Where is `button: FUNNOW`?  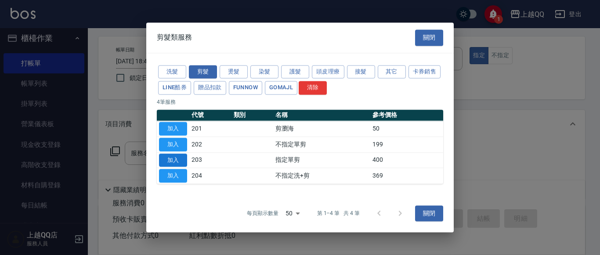
button: FUNNOW is located at coordinates (246, 88).